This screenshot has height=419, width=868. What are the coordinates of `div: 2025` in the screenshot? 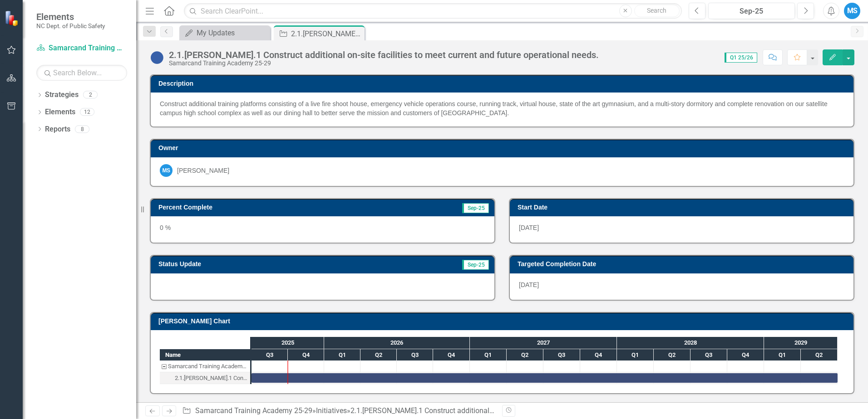 It's located at (288, 343).